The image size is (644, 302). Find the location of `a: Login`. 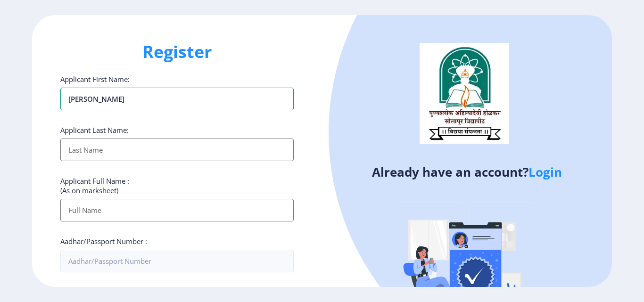

a: Login is located at coordinates (545, 172).